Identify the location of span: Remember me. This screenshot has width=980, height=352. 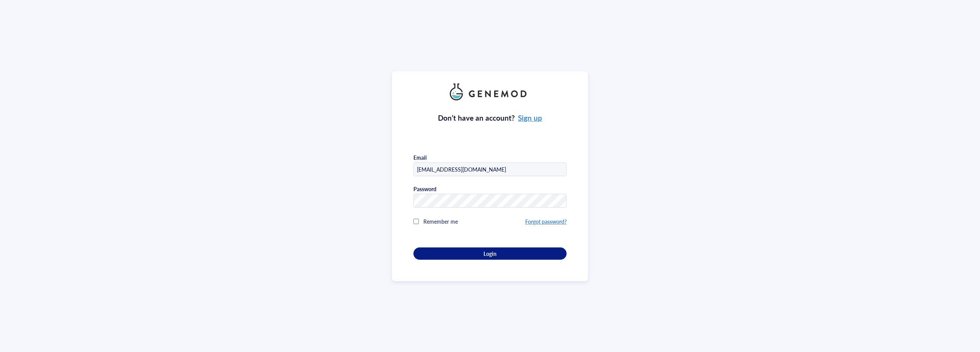
(441, 221).